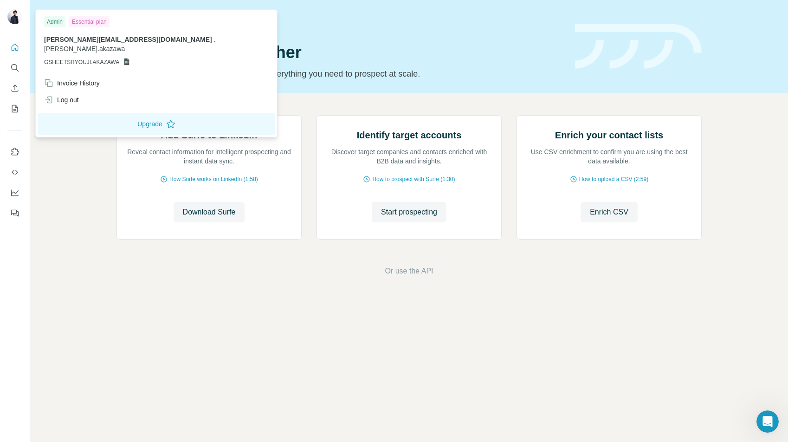 Image resolution: width=788 pixels, height=442 pixels. Describe the element at coordinates (305, 12) in the screenshot. I see `div: 閉じる` at that location.